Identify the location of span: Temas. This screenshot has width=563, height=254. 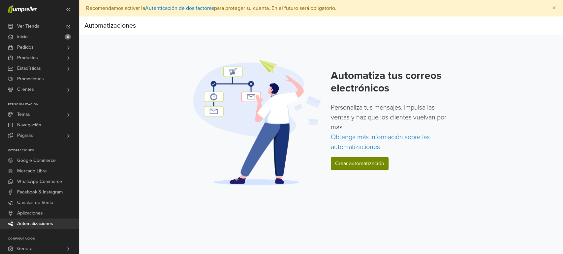
(23, 115).